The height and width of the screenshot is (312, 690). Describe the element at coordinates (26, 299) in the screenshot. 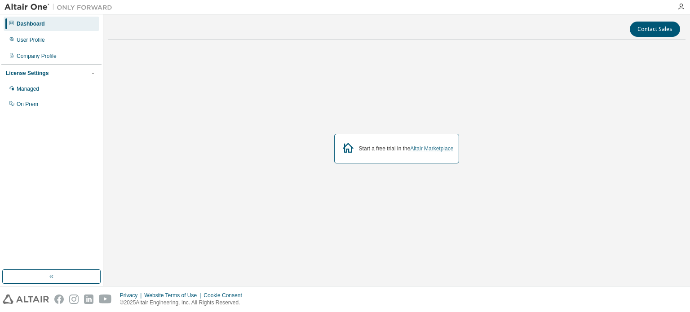

I see `img: altair_logo.svg` at that location.